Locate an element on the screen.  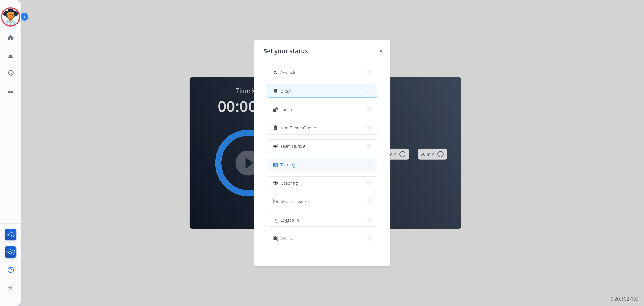
button: Logged In is located at coordinates (322, 220).